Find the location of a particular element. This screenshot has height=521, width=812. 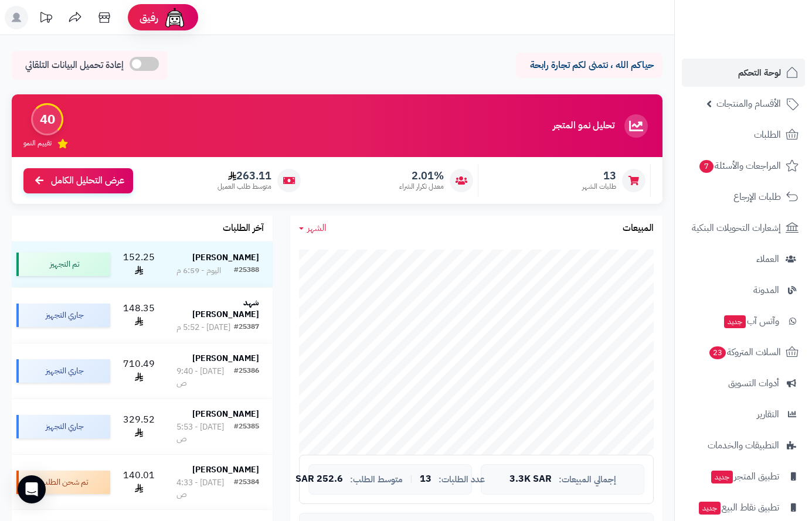

td: 710.49 is located at coordinates (139, 371).